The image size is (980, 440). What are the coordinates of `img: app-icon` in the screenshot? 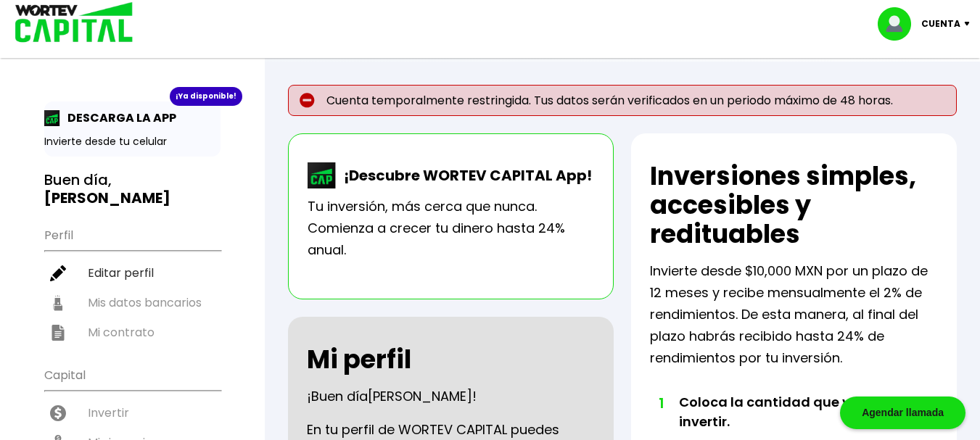 It's located at (52, 118).